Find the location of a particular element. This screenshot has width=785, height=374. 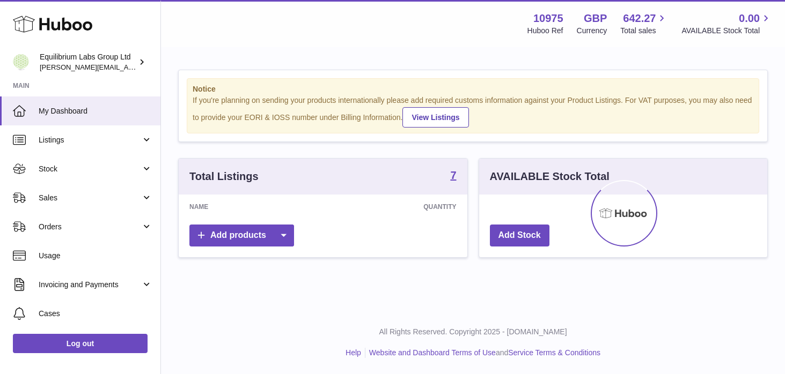

a: Service Terms & Conditions is located at coordinates (554, 353).